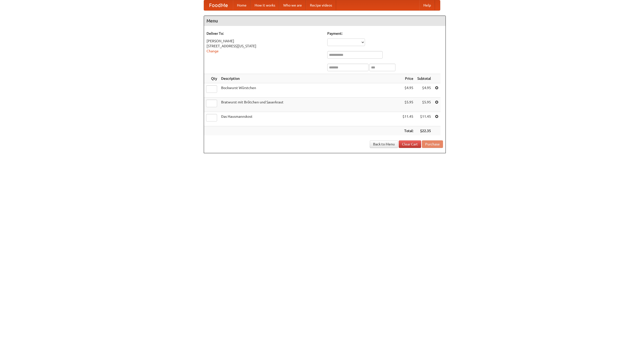 The width and height of the screenshot is (644, 356). What do you see at coordinates (384, 144) in the screenshot?
I see `a: Back to Menu` at bounding box center [384, 144].